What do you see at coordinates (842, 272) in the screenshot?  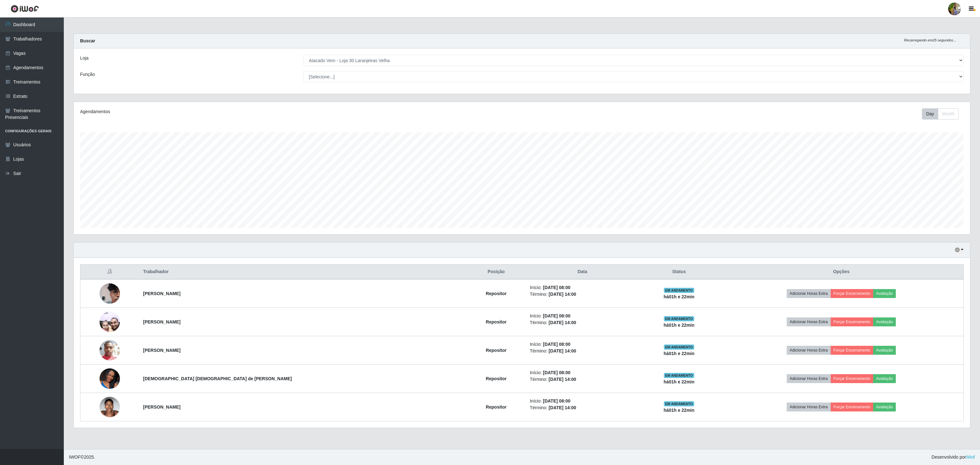 I see `th: Opções` at bounding box center [842, 272].